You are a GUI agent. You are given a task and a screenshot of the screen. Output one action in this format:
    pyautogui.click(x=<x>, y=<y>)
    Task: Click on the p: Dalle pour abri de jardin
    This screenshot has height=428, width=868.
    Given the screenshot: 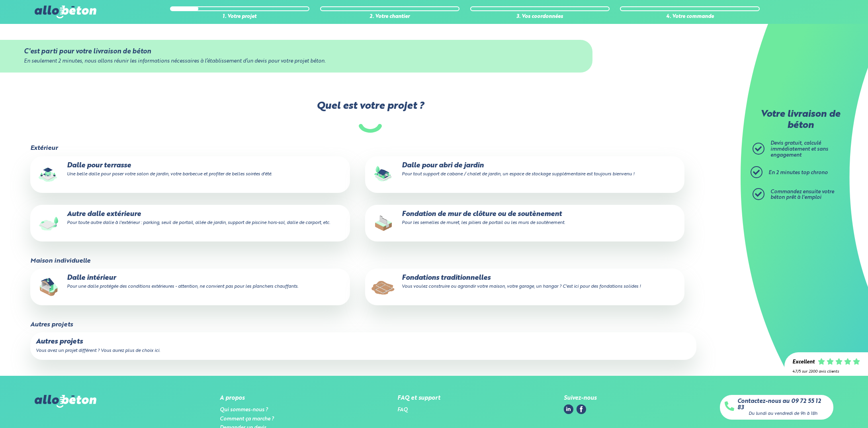 What is the action you would take?
    pyautogui.click(x=525, y=170)
    